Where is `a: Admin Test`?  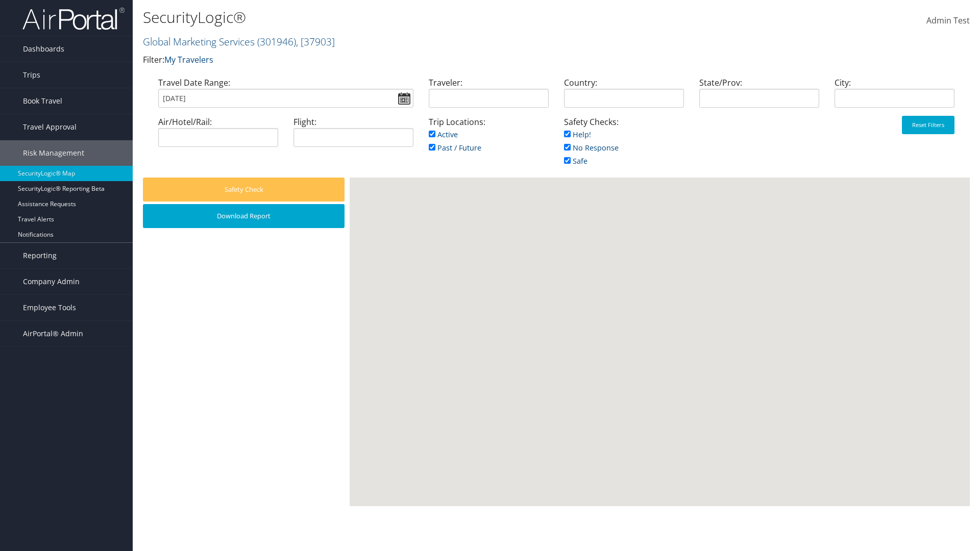 a: Admin Test is located at coordinates (948, 21).